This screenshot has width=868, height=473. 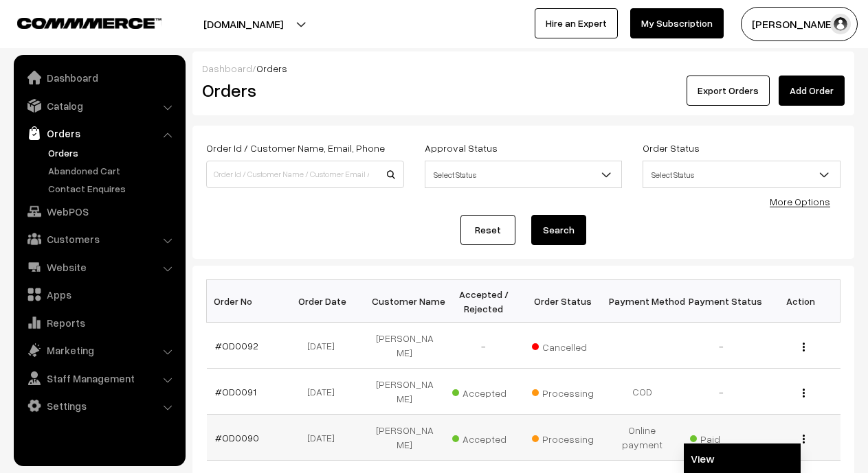 I want to click on th: Order Status, so click(x=563, y=302).